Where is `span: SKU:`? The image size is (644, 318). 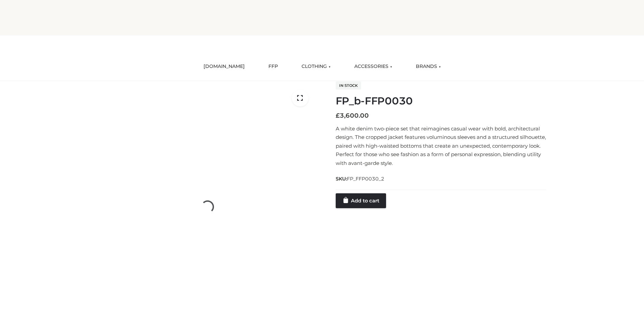
span: SKU: is located at coordinates (360, 178).